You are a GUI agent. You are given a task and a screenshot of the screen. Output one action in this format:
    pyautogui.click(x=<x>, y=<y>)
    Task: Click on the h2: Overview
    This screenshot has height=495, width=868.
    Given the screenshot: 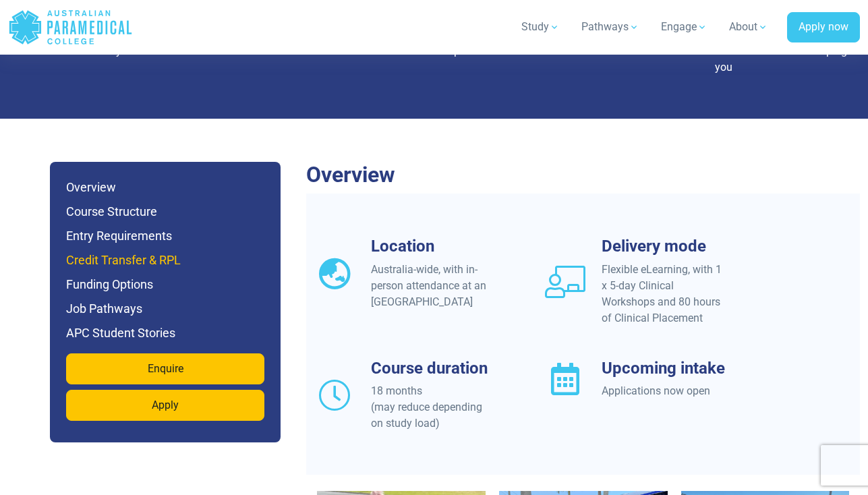 What is the action you would take?
    pyautogui.click(x=582, y=175)
    